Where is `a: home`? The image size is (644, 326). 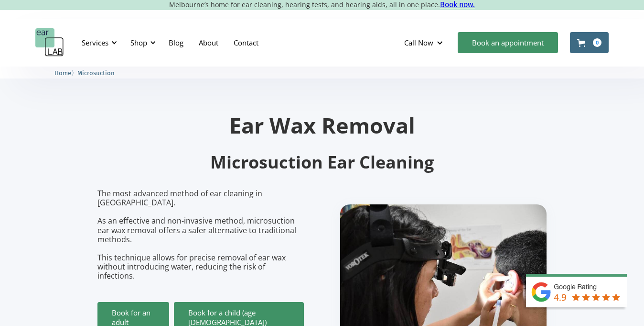 a: home is located at coordinates (50, 43).